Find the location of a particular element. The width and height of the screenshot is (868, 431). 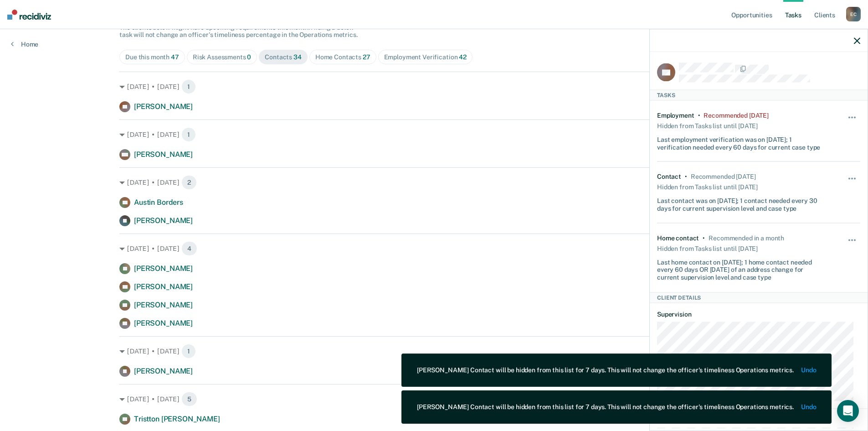

div: Recommended in a month is located at coordinates (747, 238).